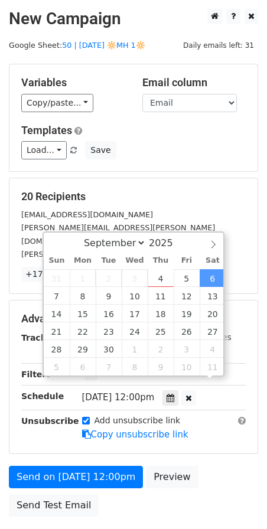 The width and height of the screenshot is (267, 529). I want to click on span: September 17, 2025, so click(135, 313).